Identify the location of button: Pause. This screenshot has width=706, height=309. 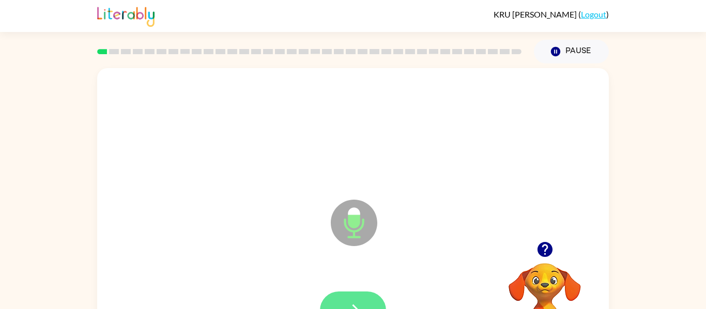
(571, 52).